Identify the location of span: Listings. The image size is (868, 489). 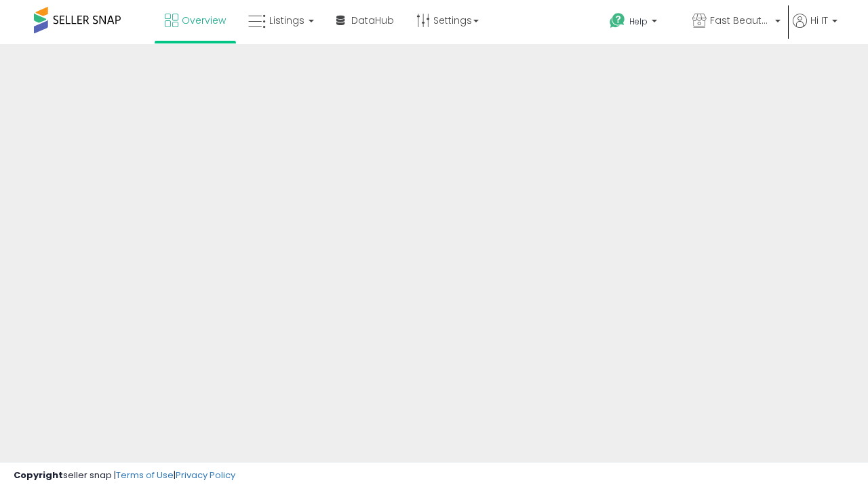
(287, 20).